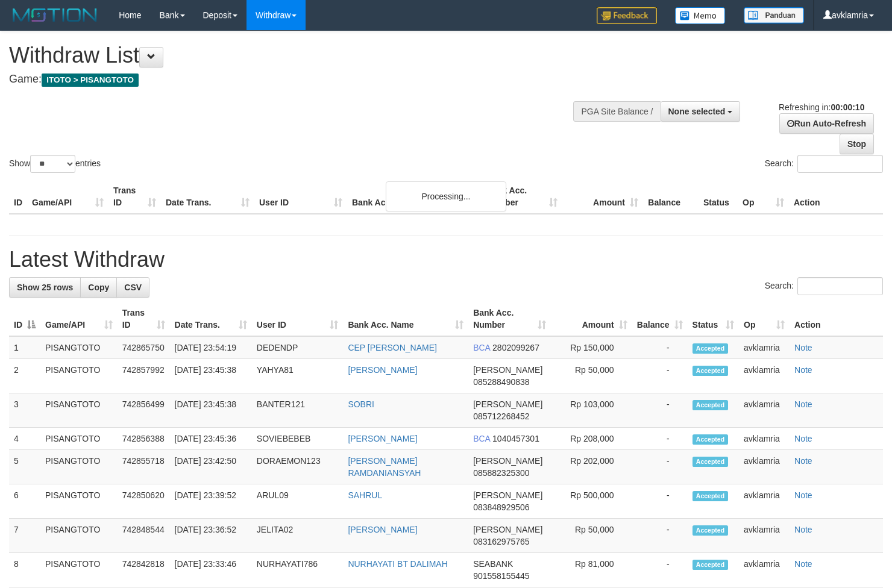  What do you see at coordinates (591, 411) in the screenshot?
I see `td: Rp 103,000` at bounding box center [591, 411].